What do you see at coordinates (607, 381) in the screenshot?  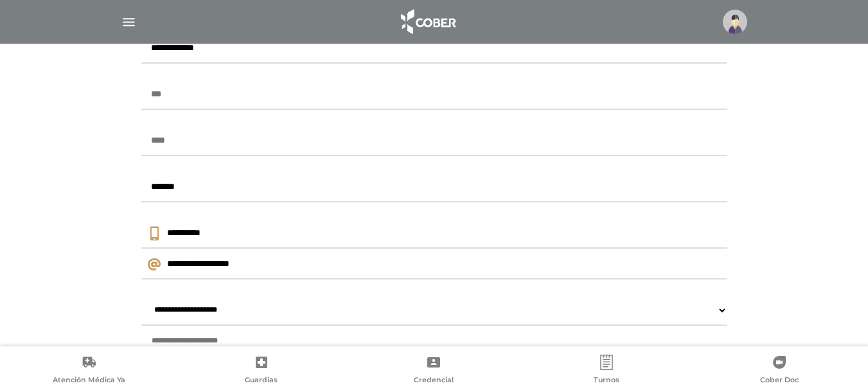 I see `span: Turnos` at bounding box center [607, 381].